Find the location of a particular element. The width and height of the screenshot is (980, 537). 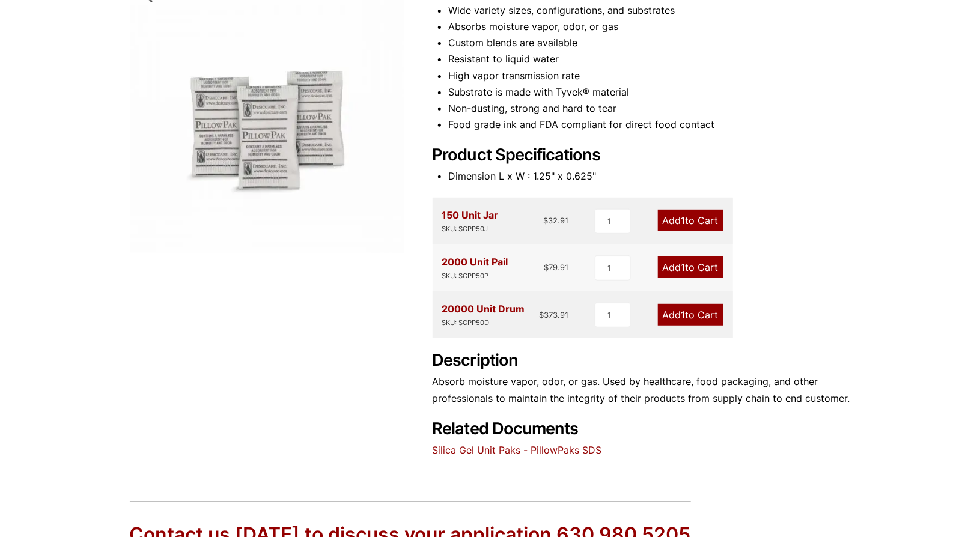

p: Absorb moisture vapor, odor, or gas. Used by healthcare, food packaging, and other professionals ... is located at coordinates (642, 390).